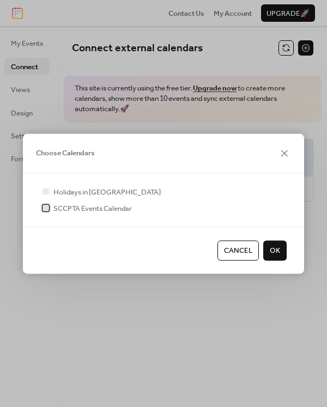  What do you see at coordinates (238, 251) in the screenshot?
I see `button: Cancel` at bounding box center [238, 251].